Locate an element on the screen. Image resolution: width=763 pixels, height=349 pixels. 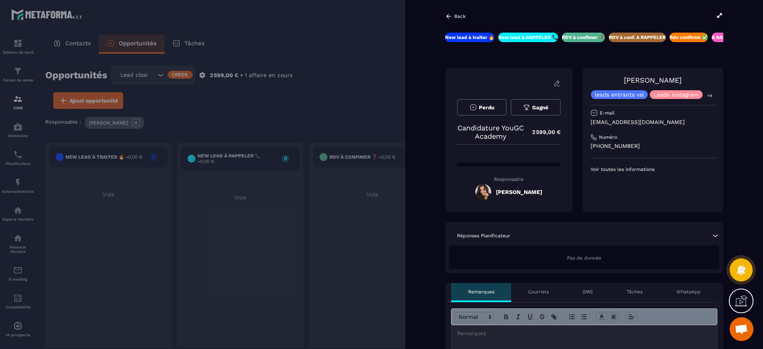
p: Remarques is located at coordinates (481, 292).